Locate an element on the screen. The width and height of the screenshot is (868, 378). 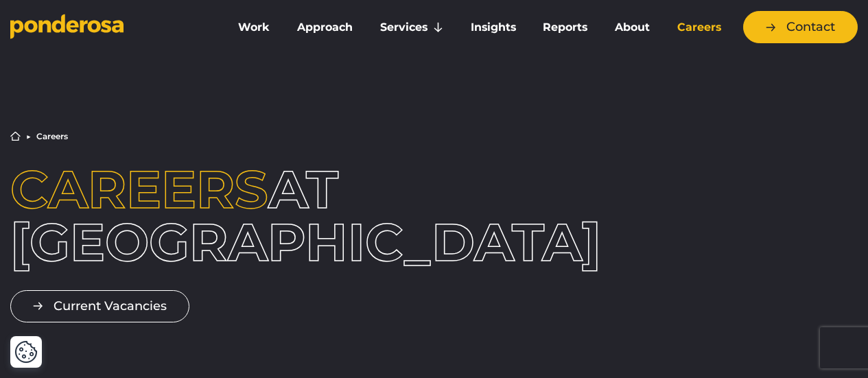
li: Careers is located at coordinates (52, 136).